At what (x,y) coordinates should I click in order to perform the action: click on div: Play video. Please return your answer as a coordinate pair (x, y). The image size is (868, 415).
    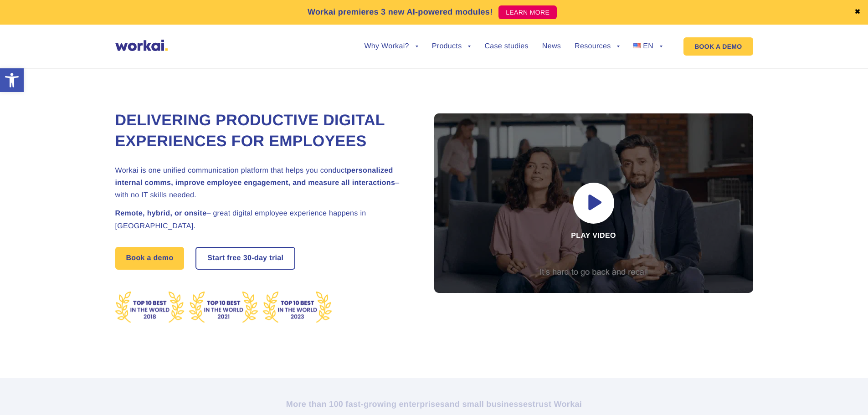
    Looking at the image, I should click on (594, 204).